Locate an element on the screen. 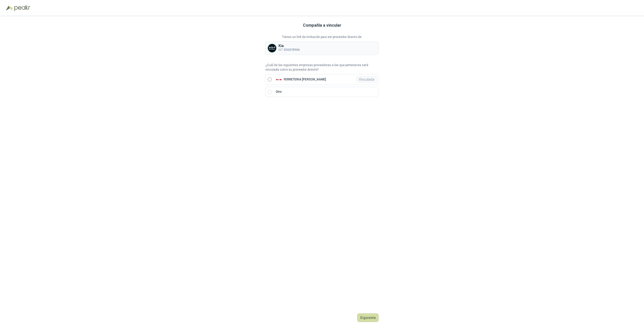  p: Tienes un link de invitación para ser proveedor directo de: is located at coordinates (322, 37).